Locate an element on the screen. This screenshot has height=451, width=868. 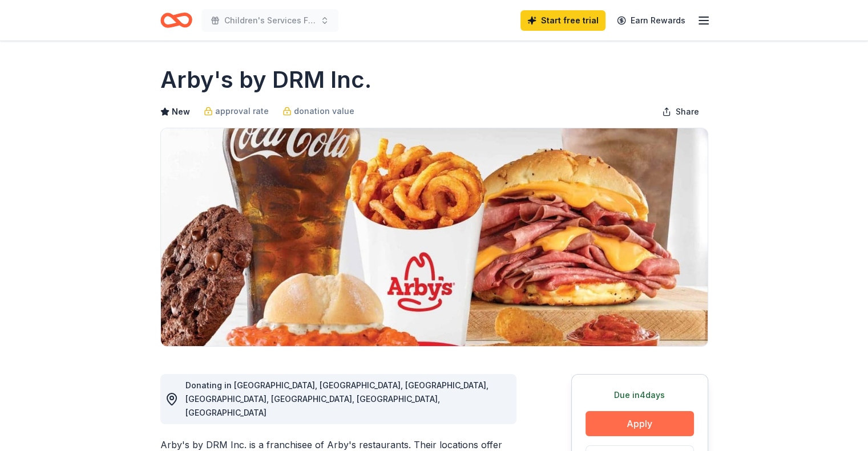
h1: Arby's by DRM Inc. is located at coordinates (266, 80).